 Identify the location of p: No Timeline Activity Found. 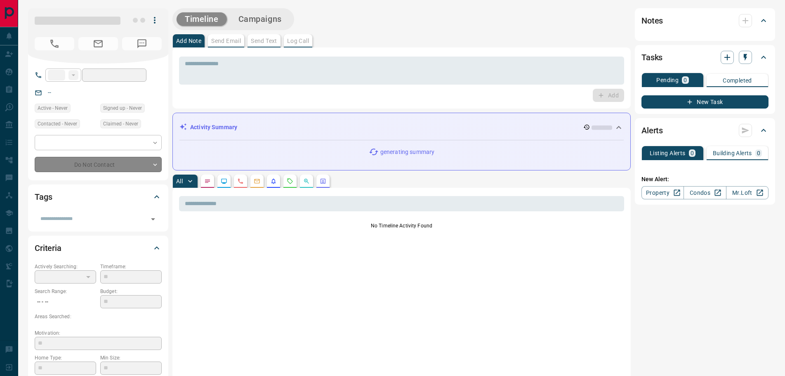
(401, 226).